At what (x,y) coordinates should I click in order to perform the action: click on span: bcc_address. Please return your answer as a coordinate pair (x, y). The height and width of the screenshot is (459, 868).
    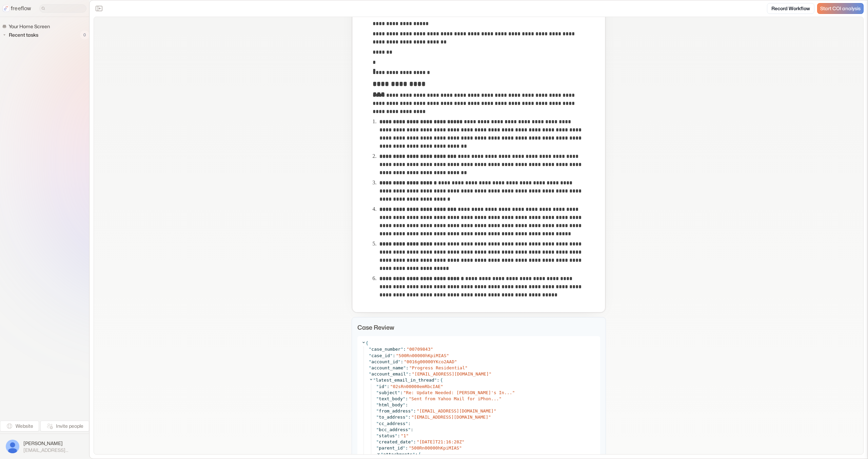
    Looking at the image, I should click on (393, 429).